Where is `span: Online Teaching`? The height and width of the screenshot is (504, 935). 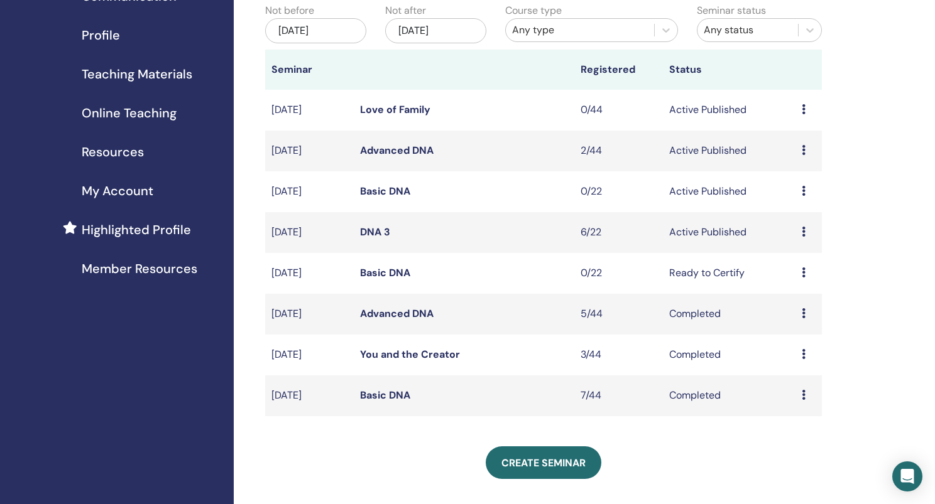
span: Online Teaching is located at coordinates (129, 113).